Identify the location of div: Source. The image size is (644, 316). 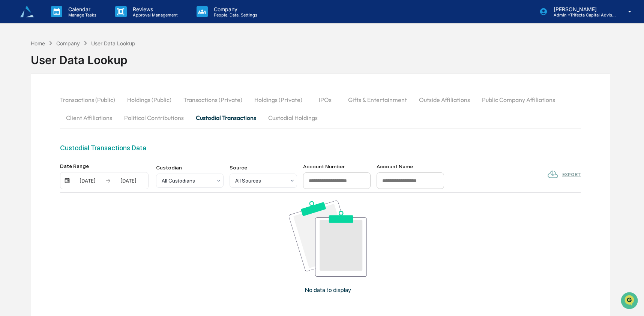
(263, 168).